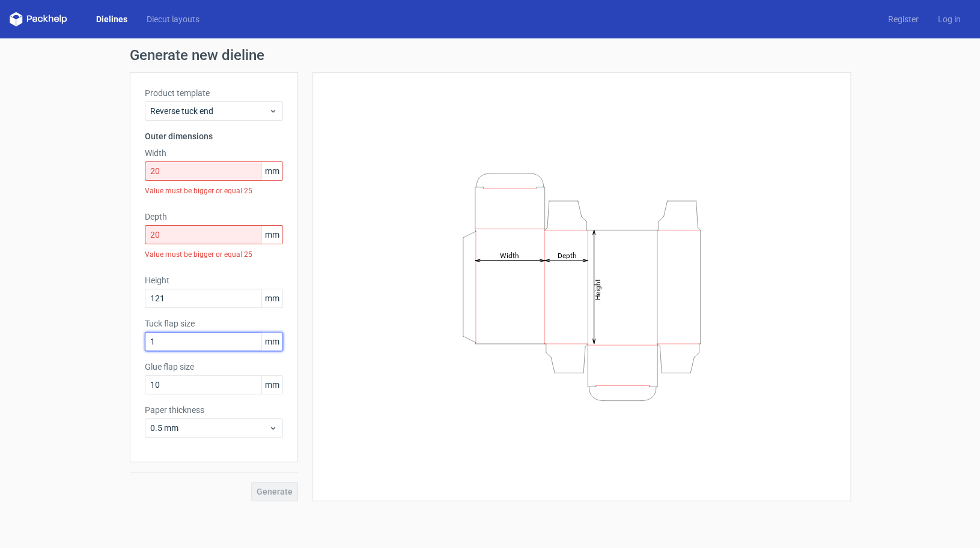 Image resolution: width=980 pixels, height=548 pixels. What do you see at coordinates (214, 136) in the screenshot?
I see `h3: Outer dimensions` at bounding box center [214, 136].